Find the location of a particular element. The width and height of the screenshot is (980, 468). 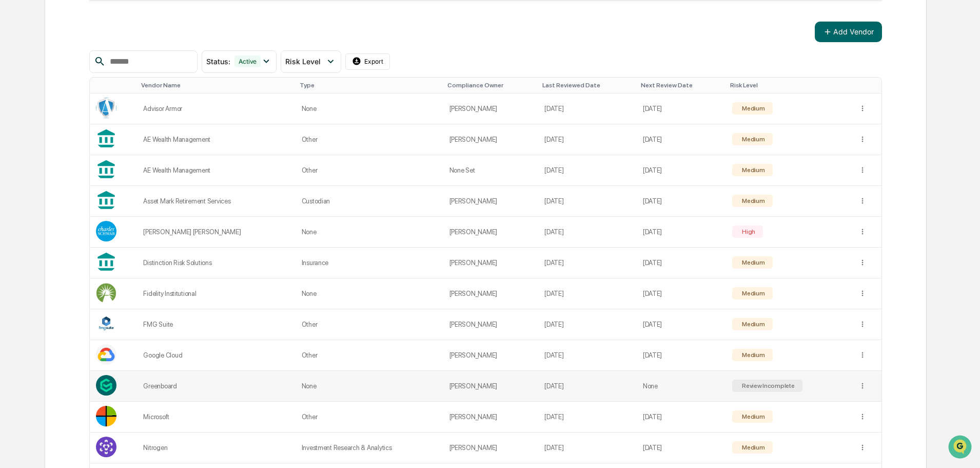

div: Nitrogen is located at coordinates (216, 447).